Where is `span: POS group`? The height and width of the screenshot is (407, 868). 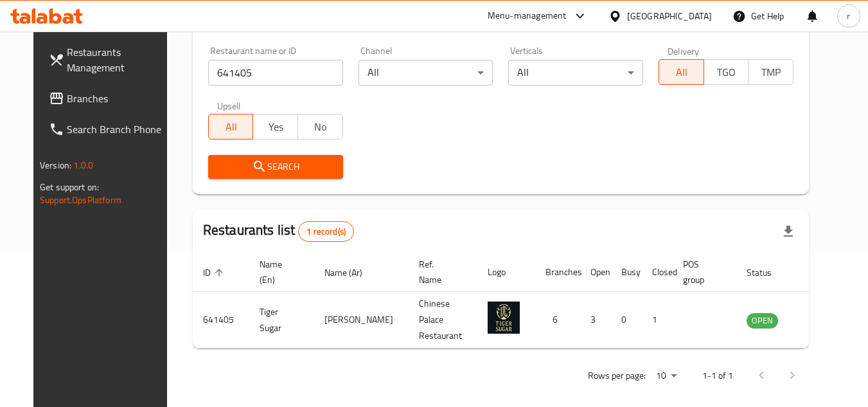
span: POS group is located at coordinates (702, 272).